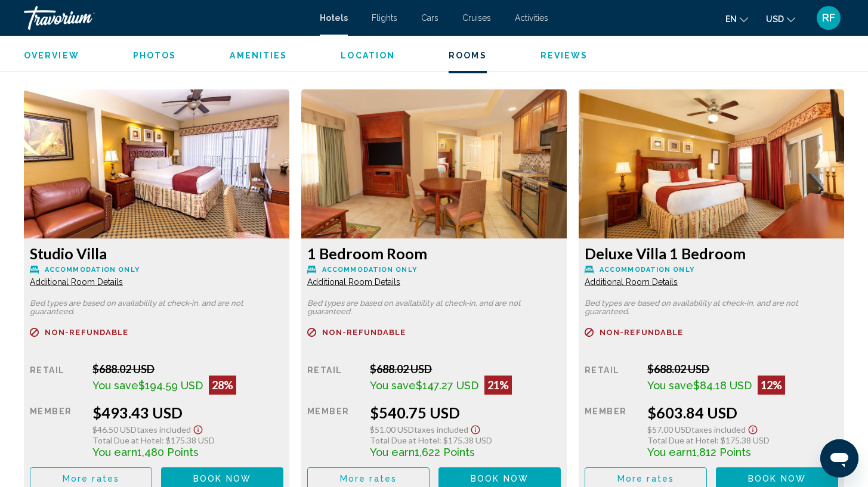  Describe the element at coordinates (447, 385) in the screenshot. I see `span: $147.27 USD` at that location.